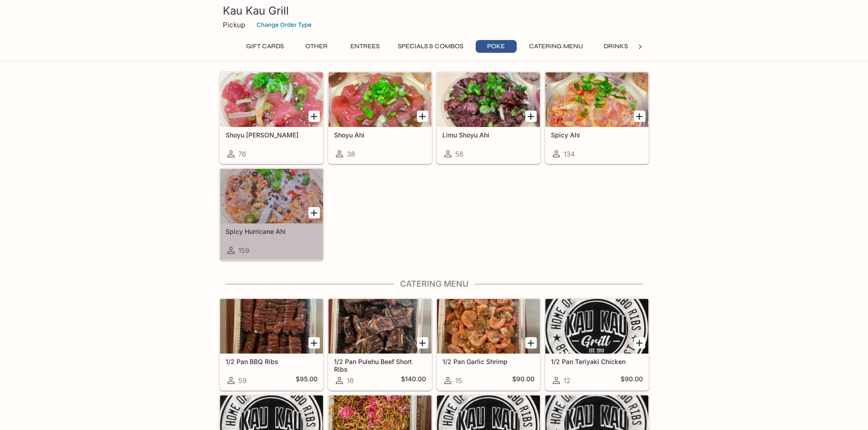  I want to click on span: 76, so click(242, 154).